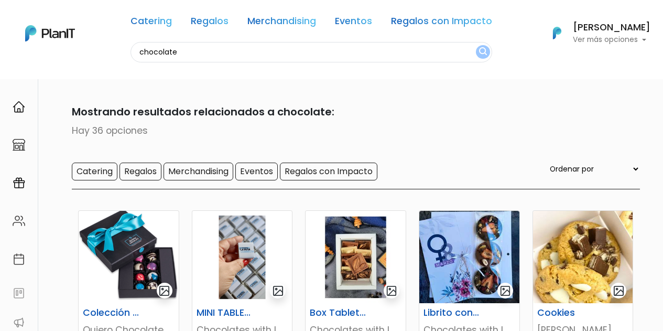 This screenshot has width=663, height=331. I want to click on input: Eventos, so click(256, 171).